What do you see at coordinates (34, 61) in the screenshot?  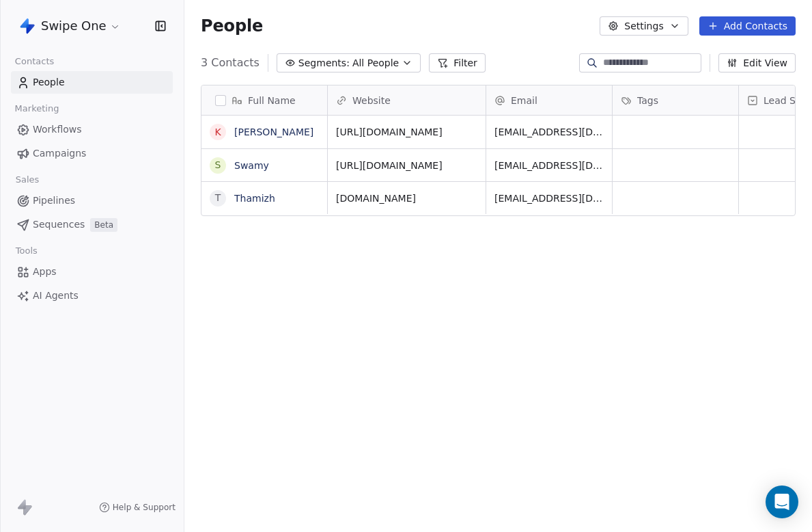 I see `span: Contacts` at bounding box center [34, 61].